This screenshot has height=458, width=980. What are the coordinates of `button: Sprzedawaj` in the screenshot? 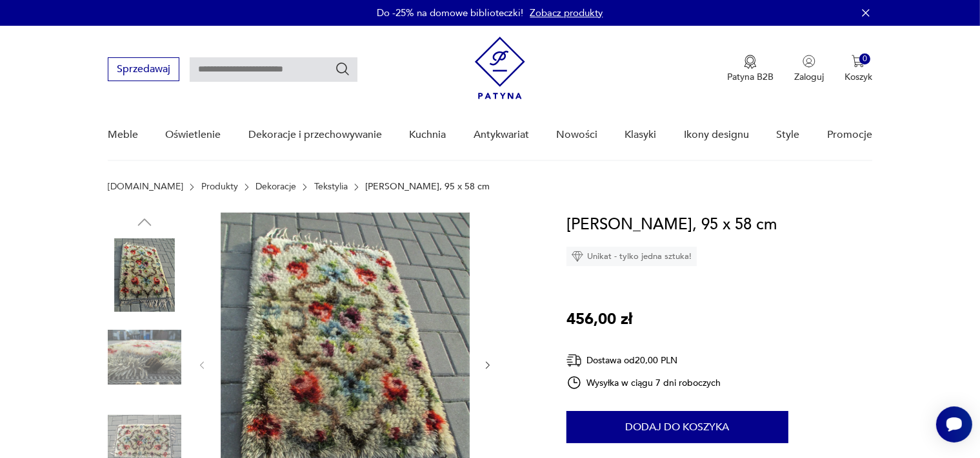 It's located at (143, 69).